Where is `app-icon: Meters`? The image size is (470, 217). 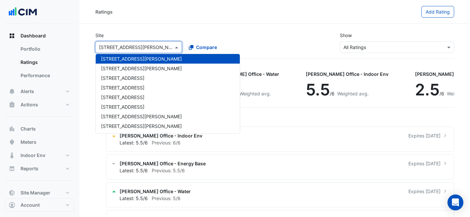 app-icon: Meters is located at coordinates (12, 142).